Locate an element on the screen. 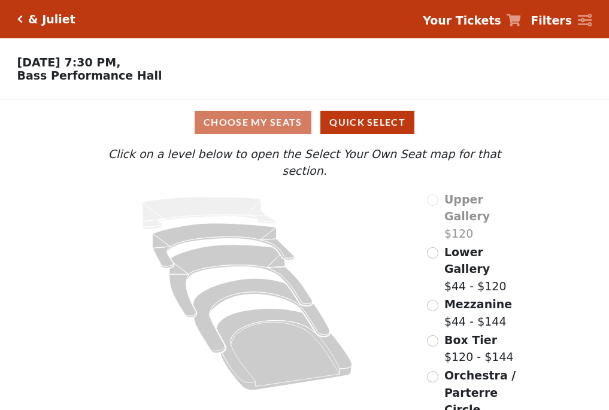 This screenshot has width=609, height=410. h5: & Juliet is located at coordinates (52, 19).